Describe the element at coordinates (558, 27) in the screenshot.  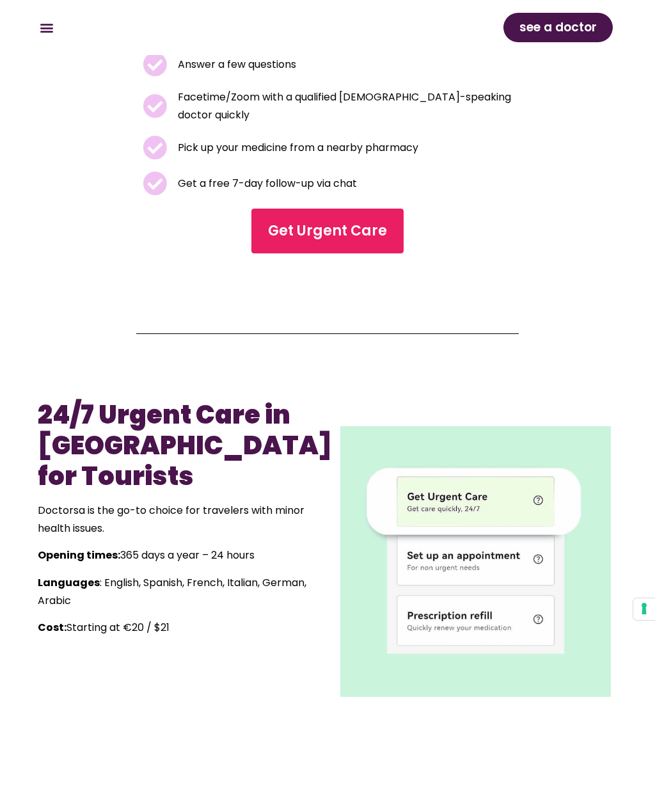
I see `a: see a doctor` at that location.